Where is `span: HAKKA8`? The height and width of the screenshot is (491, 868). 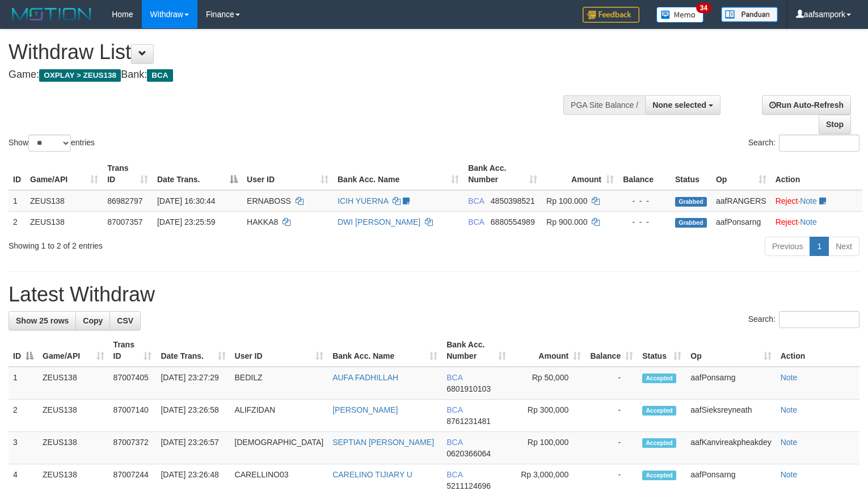 span: HAKKA8 is located at coordinates (262, 222).